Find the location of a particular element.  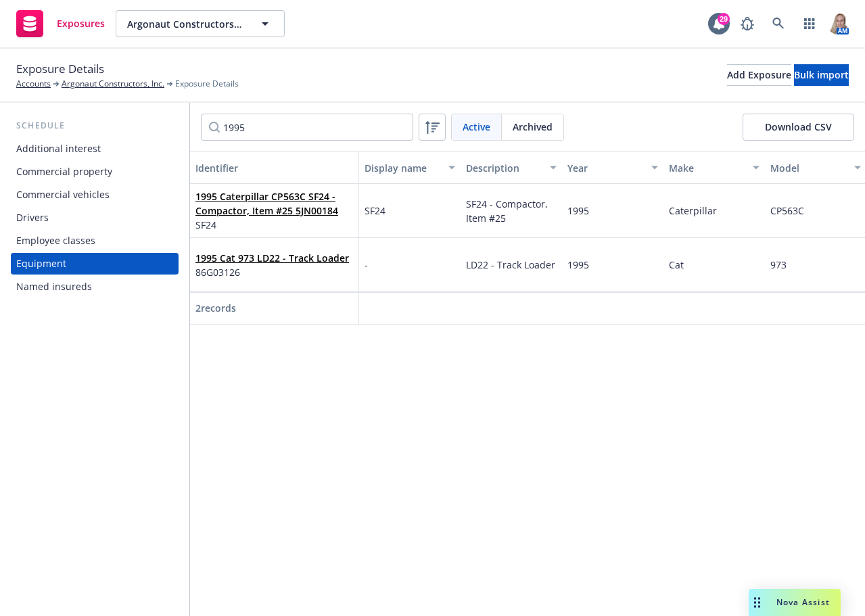

a: Exposures is located at coordinates (60, 24).